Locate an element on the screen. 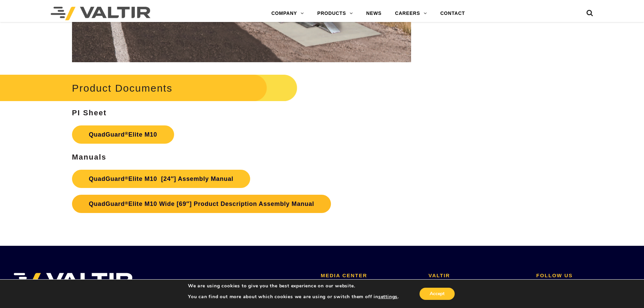 The width and height of the screenshot is (644, 308). button: Accept is located at coordinates (437, 294).